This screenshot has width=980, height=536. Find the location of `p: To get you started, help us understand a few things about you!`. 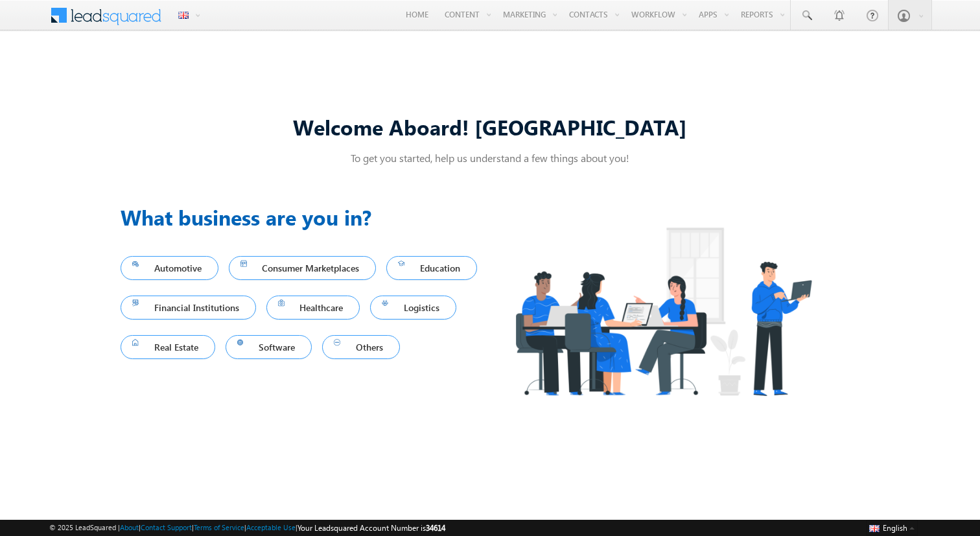

p: To get you started, help us understand a few things about you! is located at coordinates (490, 157).